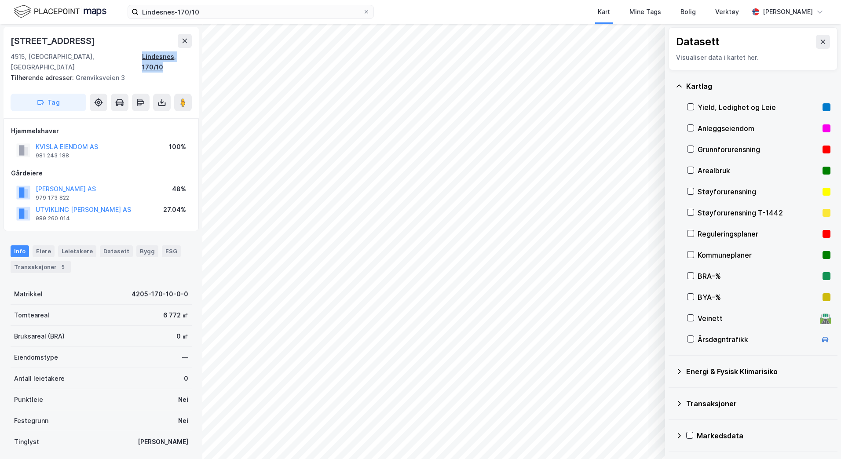 Image resolution: width=841 pixels, height=459 pixels. I want to click on div: Yield, Ledighet og Leie, so click(758, 107).